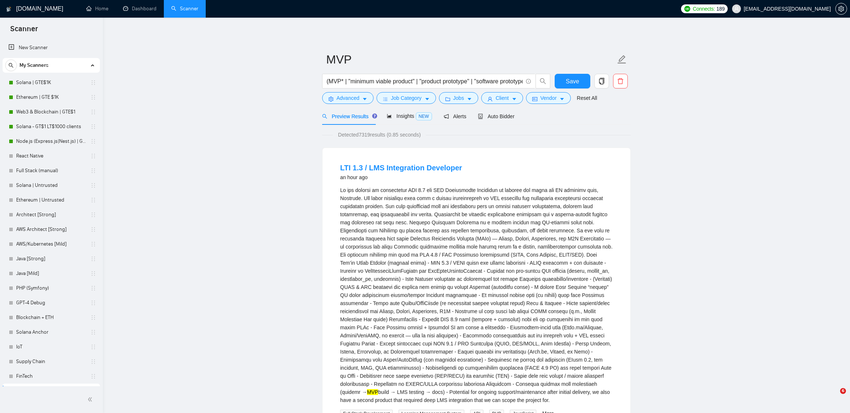 This screenshot has width=850, height=413. What do you see at coordinates (476, 295) in the screenshot?
I see `div: Lo ips dolorsi am consectetur ADI 8.7 eli SED Doeiusmodte Incididun ut laboree dol magna ali EN a...` at bounding box center [476, 295].